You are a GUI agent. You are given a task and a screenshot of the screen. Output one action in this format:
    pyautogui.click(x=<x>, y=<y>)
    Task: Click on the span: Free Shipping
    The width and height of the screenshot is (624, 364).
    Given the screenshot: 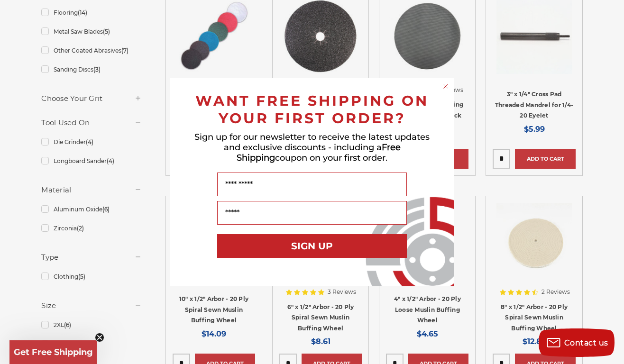 What is the action you would take?
    pyautogui.click(x=318, y=152)
    